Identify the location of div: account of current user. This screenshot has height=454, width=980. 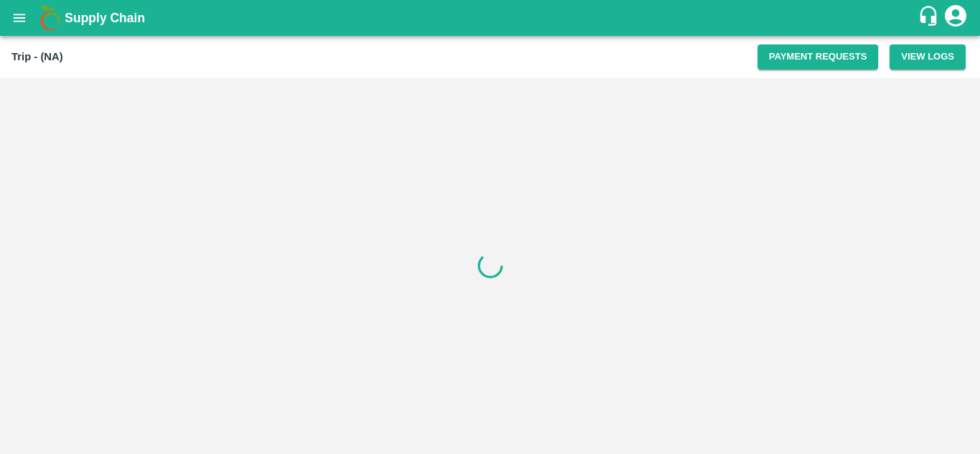
(956, 18).